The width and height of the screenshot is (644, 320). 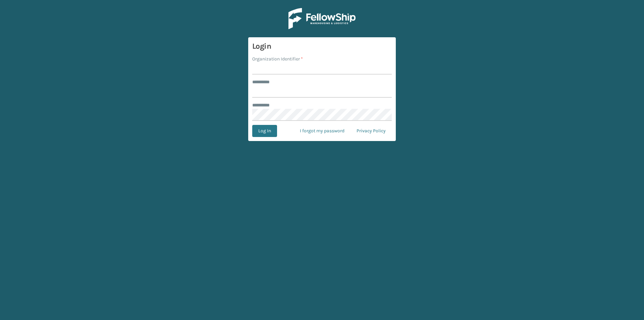 What do you see at coordinates (322, 131) in the screenshot?
I see `a: I forgot my password` at bounding box center [322, 131].